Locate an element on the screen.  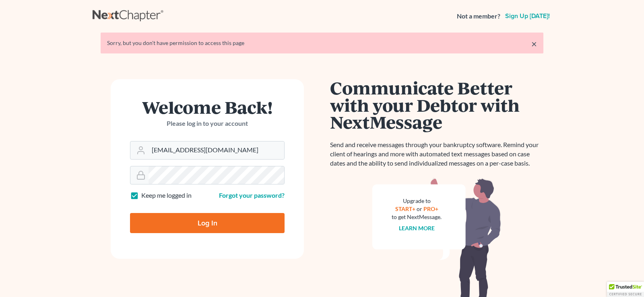
a: PRO+ is located at coordinates (431, 209).